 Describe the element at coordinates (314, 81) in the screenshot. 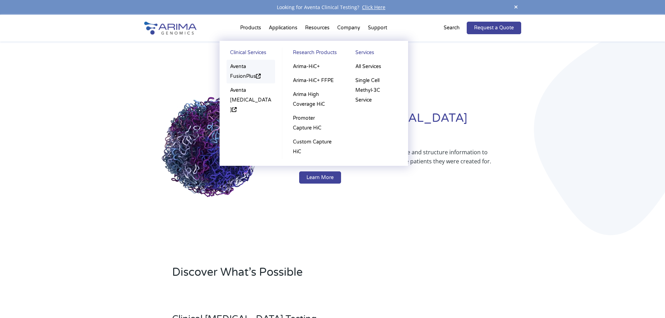

I see `a: Arima-HiC+ FFPE` at that location.